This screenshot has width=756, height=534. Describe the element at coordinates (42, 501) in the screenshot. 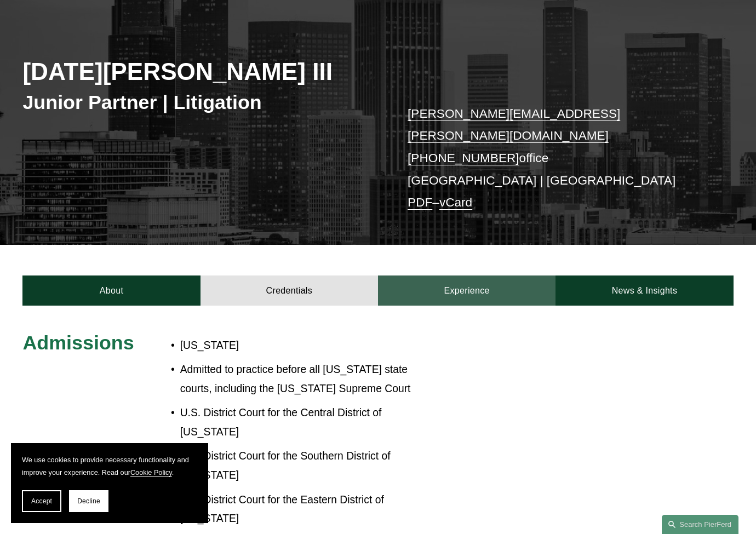

I see `button: Accept` at that location.